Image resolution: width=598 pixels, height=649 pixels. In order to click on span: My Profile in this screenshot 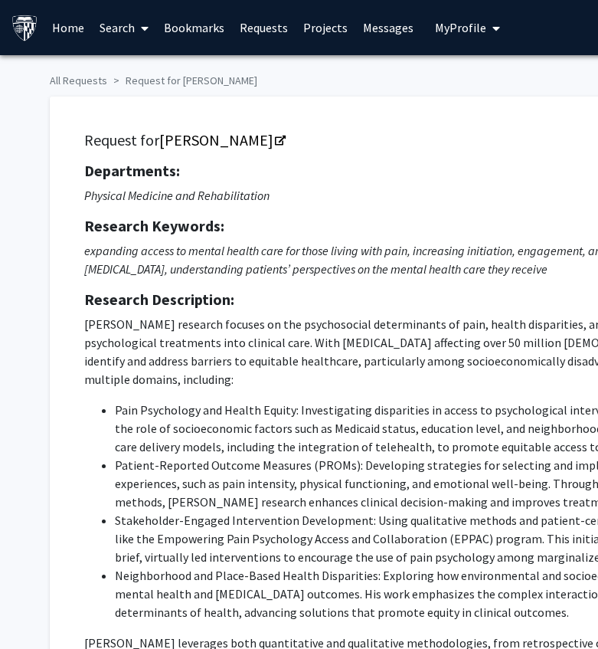, I will do `click(460, 28)`.